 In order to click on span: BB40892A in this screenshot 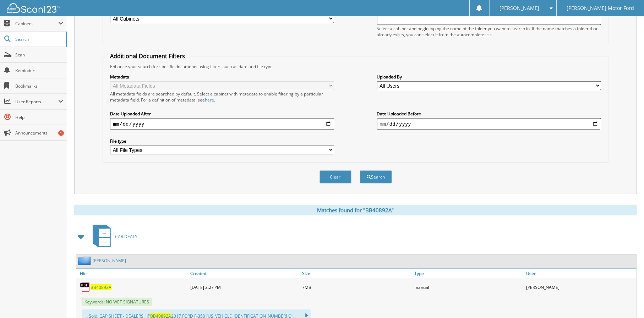, I will do `click(101, 287)`.